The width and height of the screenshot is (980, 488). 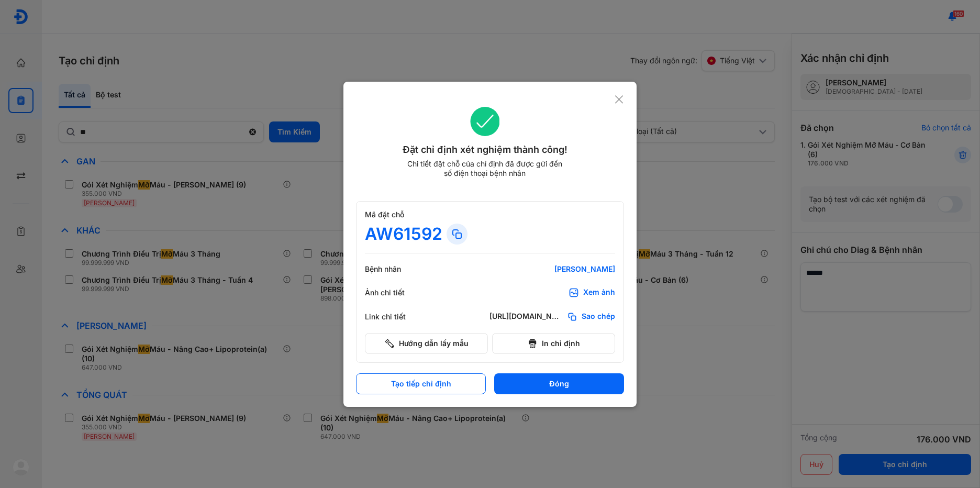 I want to click on div: AW61592, so click(x=404, y=234).